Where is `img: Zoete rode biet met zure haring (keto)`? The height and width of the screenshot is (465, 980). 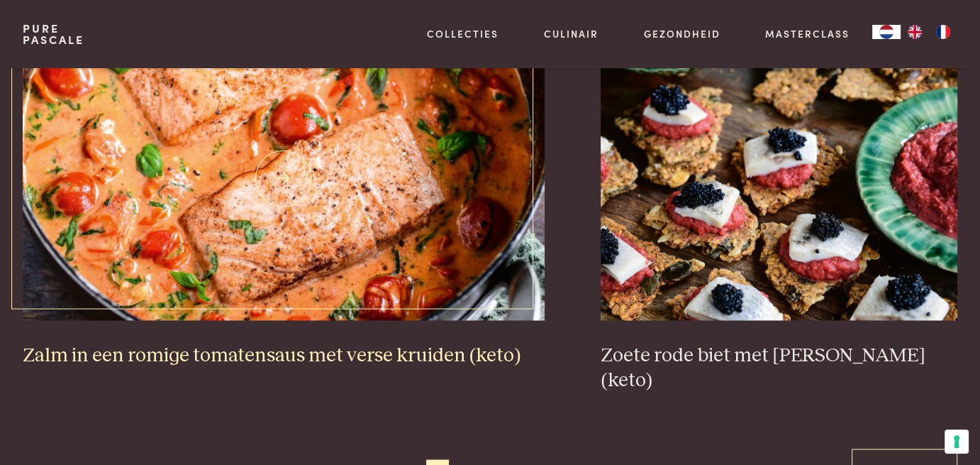
img: Zoete rode biet met zure haring (keto) is located at coordinates (779, 178).